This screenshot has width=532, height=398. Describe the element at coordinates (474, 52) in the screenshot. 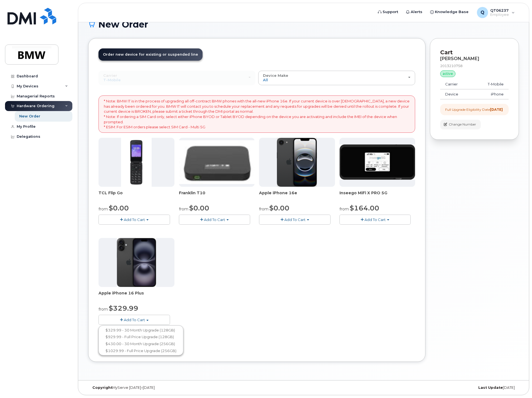

I see `p: Cart` at that location.